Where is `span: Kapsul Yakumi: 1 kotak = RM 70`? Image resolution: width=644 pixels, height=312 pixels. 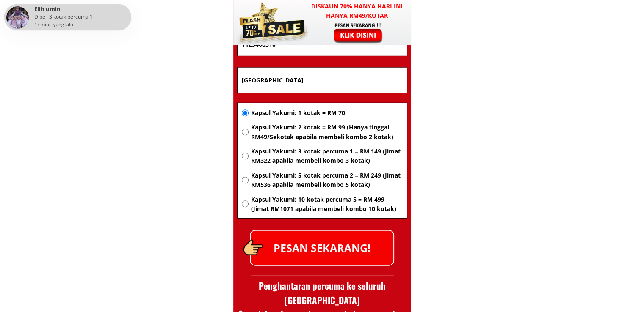 span: Kapsul Yakumi: 1 kotak = RM 70 is located at coordinates (327, 113).